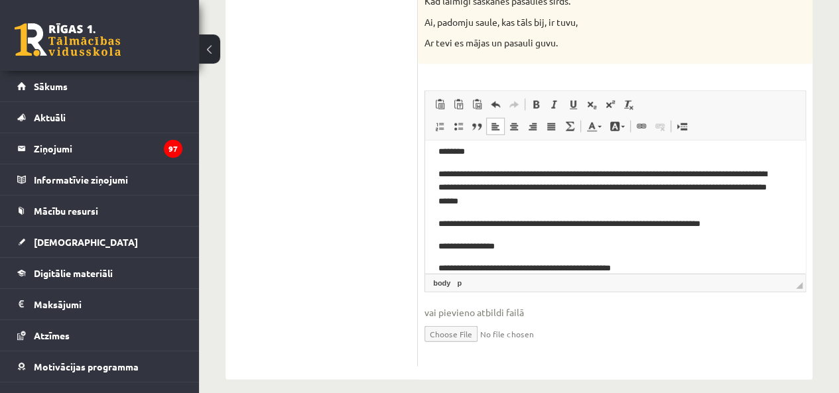 The image size is (839, 393). I want to click on a: Ievietot kā vienkāršu tekstu (vadīšanas taustiņš+pārslēgšanas taustiņš+V), so click(458, 105).